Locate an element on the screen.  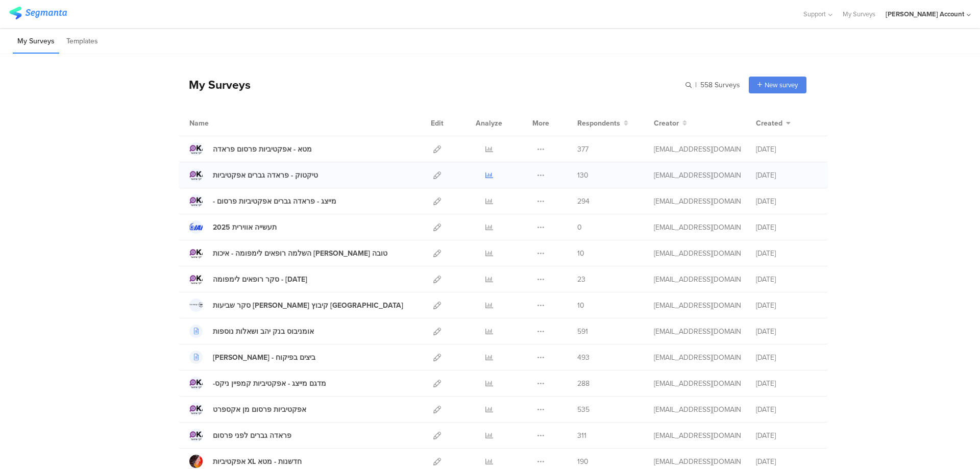
div: אפקטיביות פרסום מן אקספרט is located at coordinates (259, 409).